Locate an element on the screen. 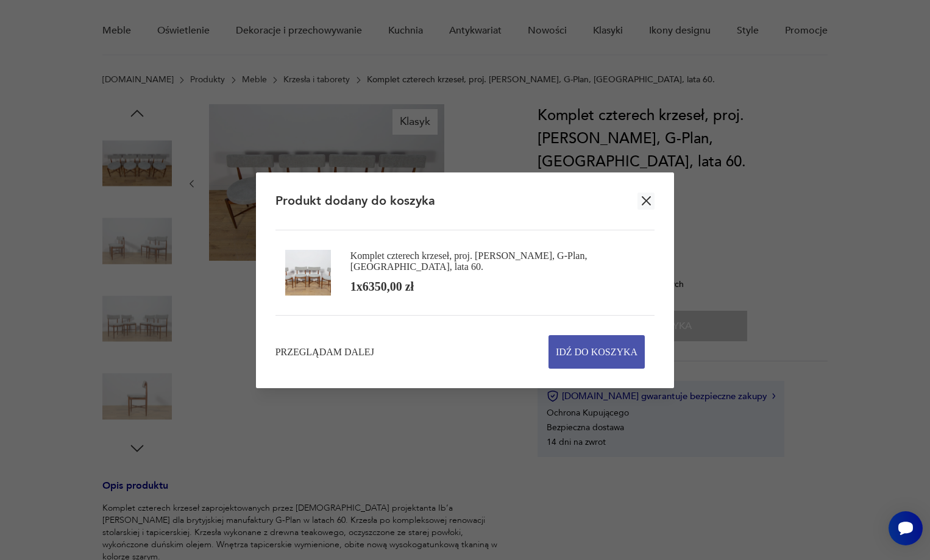  button: Przeglądam dalej is located at coordinates (325, 351).